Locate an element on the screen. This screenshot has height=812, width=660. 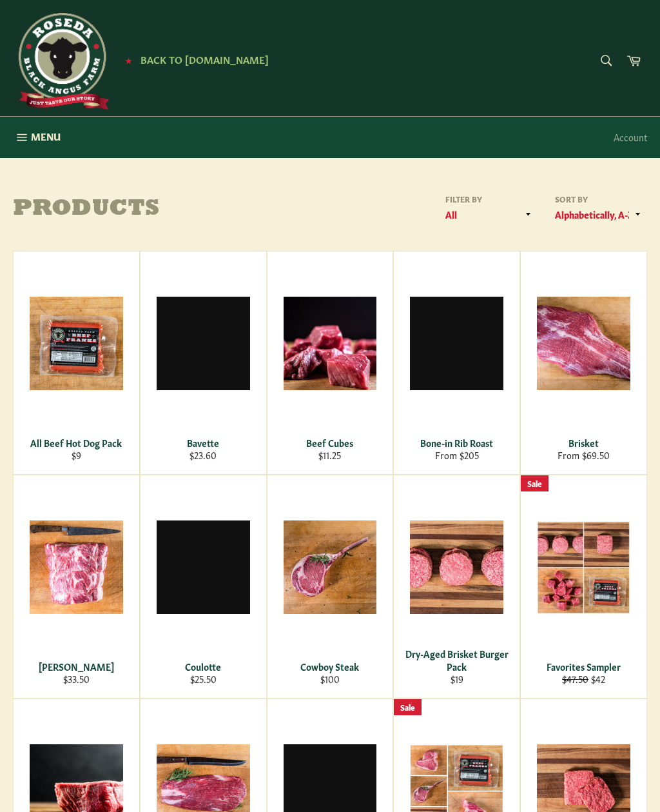
div: Beef Cubes is located at coordinates (330, 443).